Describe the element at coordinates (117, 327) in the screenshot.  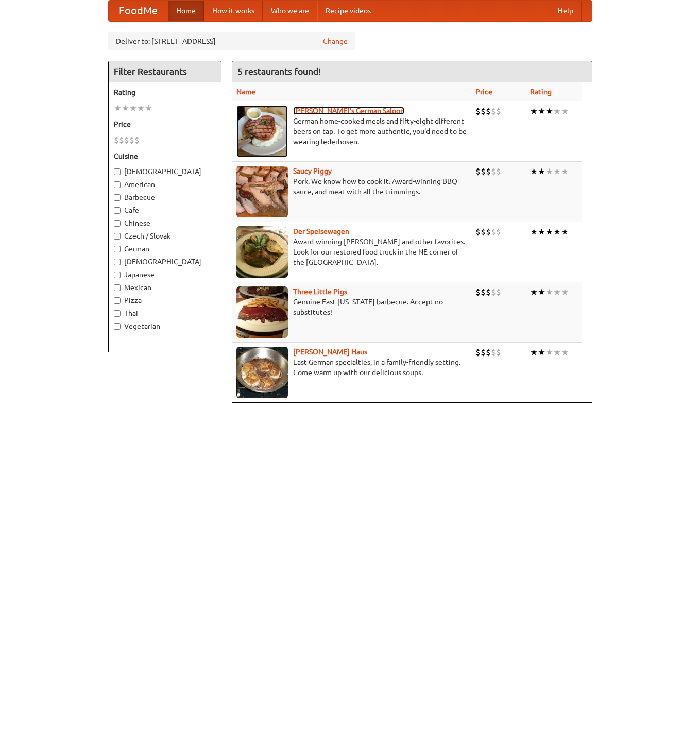
I see `input: Vegetarian` at that location.